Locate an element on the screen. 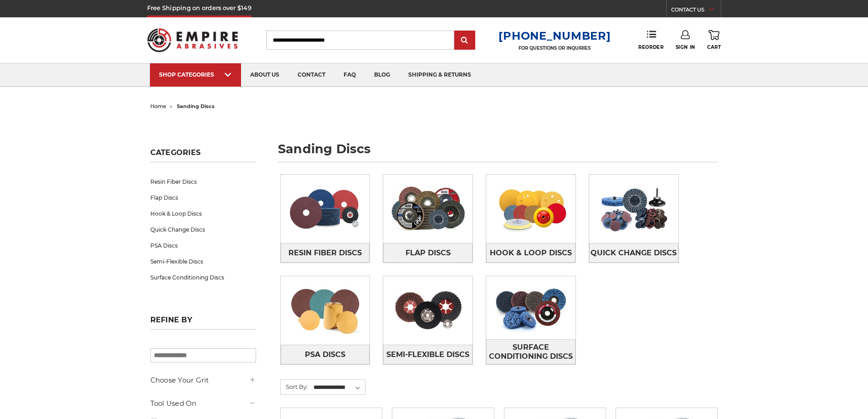 The height and width of the screenshot is (419, 868). a: about us is located at coordinates (264, 75).